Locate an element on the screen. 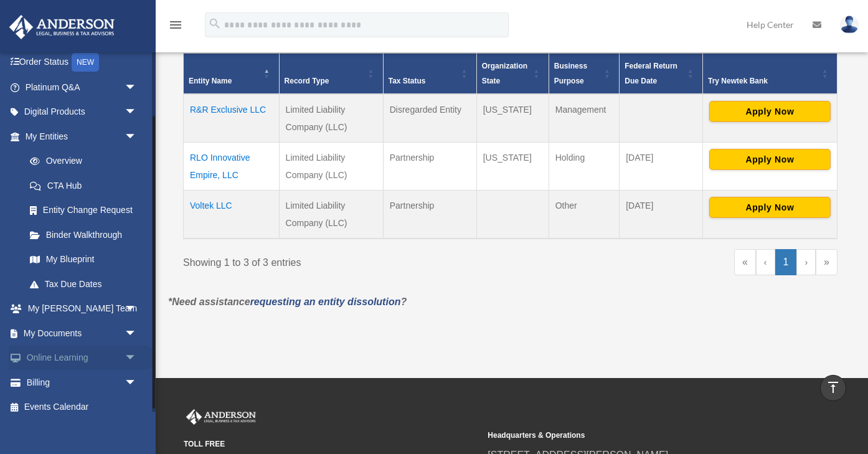 This screenshot has height=454, width=868. a: Digital Productsarrow_drop_down is located at coordinates (82, 112).